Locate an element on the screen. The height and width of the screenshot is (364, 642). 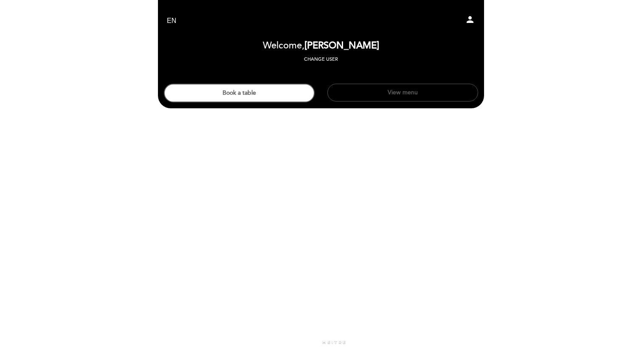
a: powered by is located at coordinates (321, 342).